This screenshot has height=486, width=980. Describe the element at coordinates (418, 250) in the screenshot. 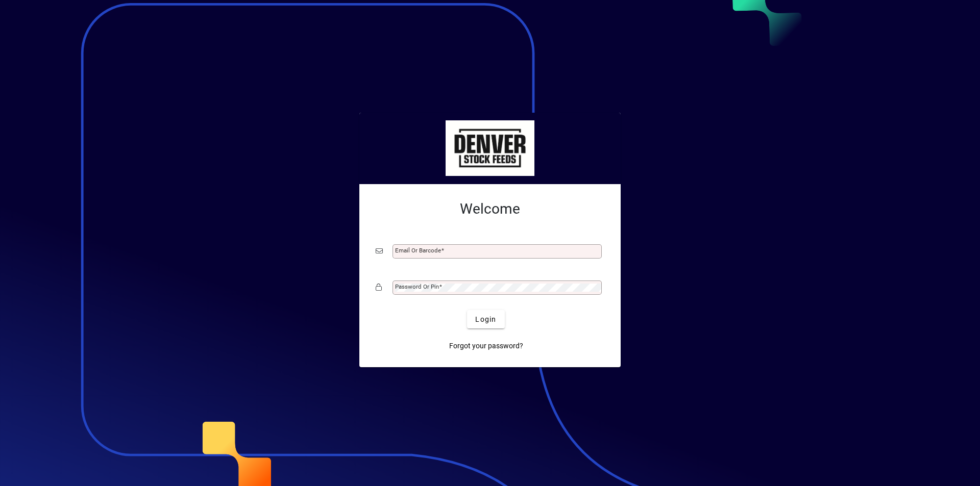

I see `mat-label: Email or Barcode` at that location.